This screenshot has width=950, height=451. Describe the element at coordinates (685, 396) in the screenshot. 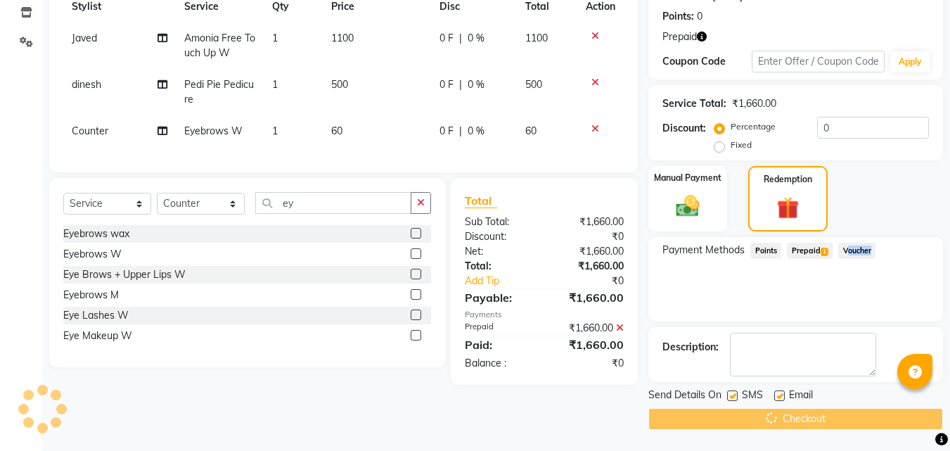

I see `span: Send Details On` at that location.